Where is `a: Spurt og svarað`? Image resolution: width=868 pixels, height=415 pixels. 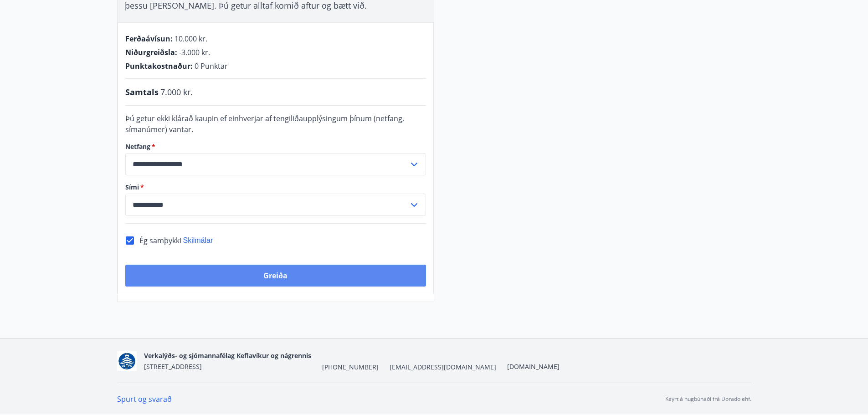
a: Spurt og svarað is located at coordinates (145, 399).